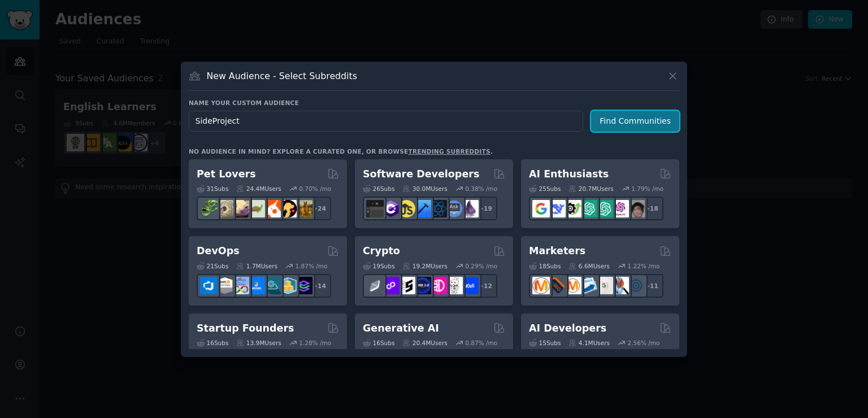  Describe the element at coordinates (449, 152) in the screenshot. I see `a: trending subreddits` at that location.